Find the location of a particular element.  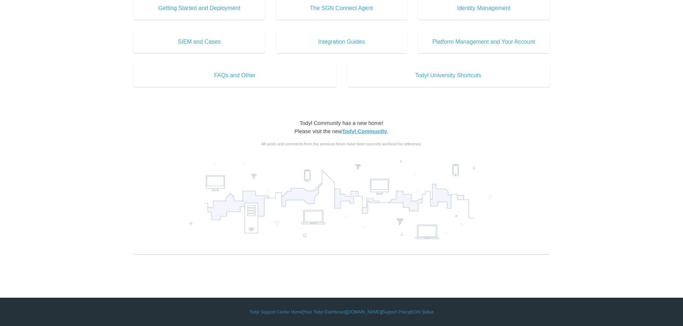

a: Your Todyl Dashboard is located at coordinates (324, 313).